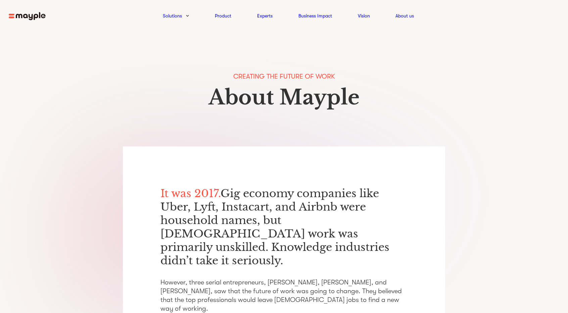  I want to click on span: It was 2017., so click(190, 193).